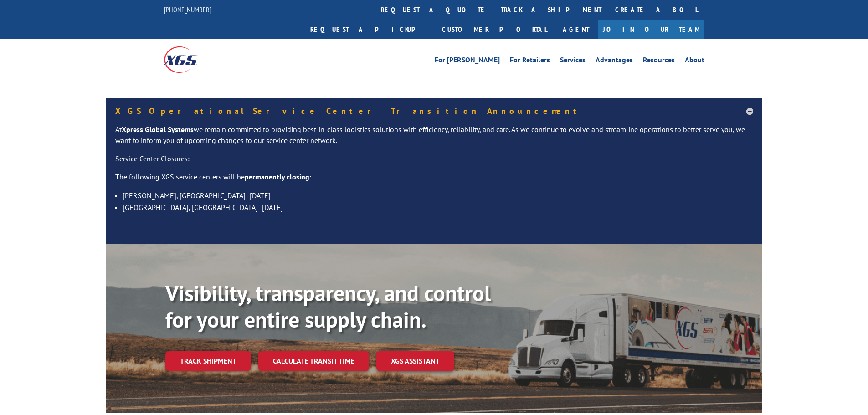 The height and width of the screenshot is (415, 868). I want to click on p: At we remain committed to providing best-in-class logistics solutions with efficiency, reliabilit..., so click(434, 139).